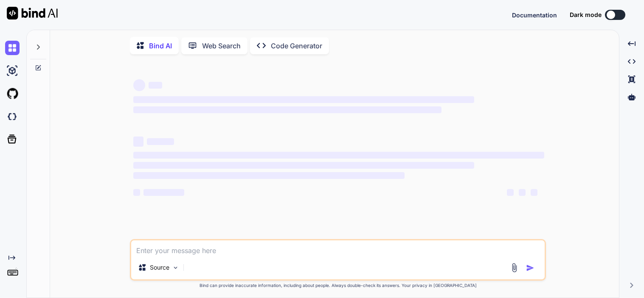 The image size is (644, 298). What do you see at coordinates (12, 117) in the screenshot?
I see `img: darkCloudIdeIcon` at bounding box center [12, 117].